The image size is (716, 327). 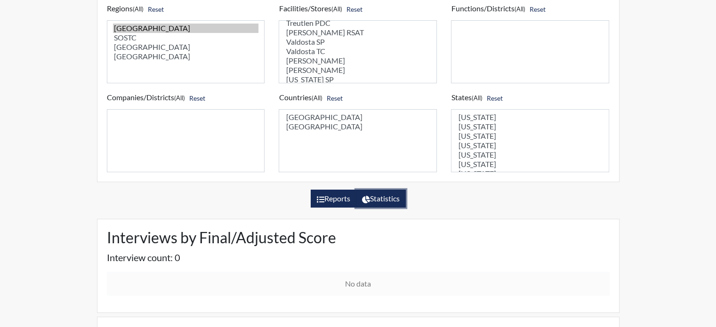 I want to click on h6: Facilities/Stores, so click(x=358, y=9).